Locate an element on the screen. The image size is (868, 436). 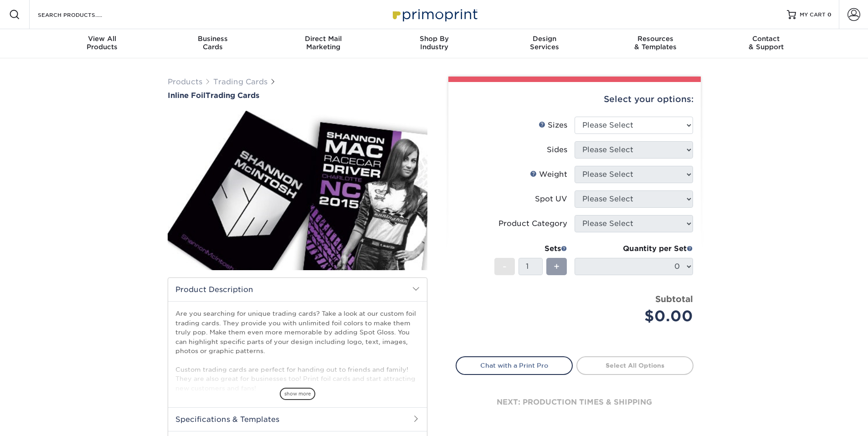
a: Products is located at coordinates (185, 82).